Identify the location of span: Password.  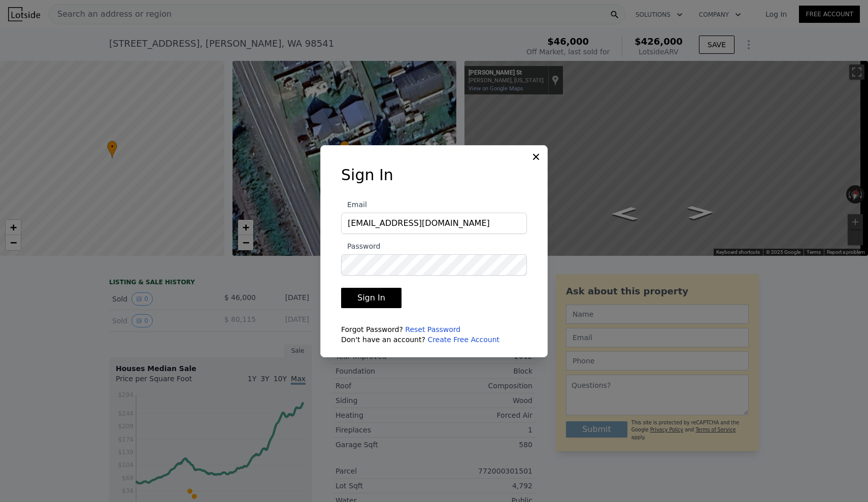
(361, 246).